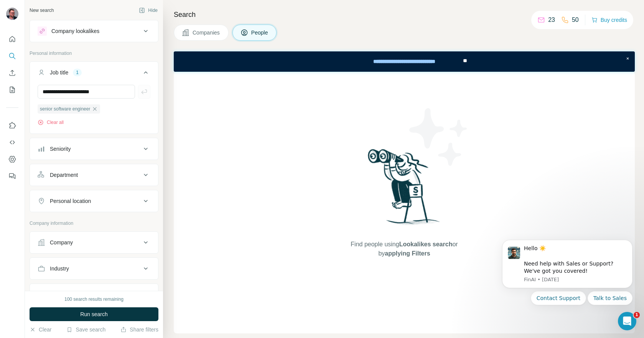  What do you see at coordinates (454, 7) in the screenshot?
I see `div: Close Step` at bounding box center [454, 7].